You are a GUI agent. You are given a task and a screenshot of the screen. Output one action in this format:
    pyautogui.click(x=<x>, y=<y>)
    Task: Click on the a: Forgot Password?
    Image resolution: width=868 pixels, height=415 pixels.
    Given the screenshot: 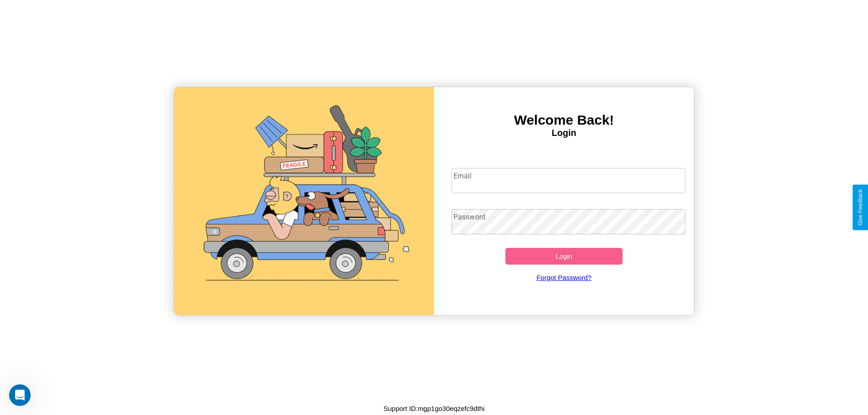 What is the action you would take?
    pyautogui.click(x=564, y=277)
    